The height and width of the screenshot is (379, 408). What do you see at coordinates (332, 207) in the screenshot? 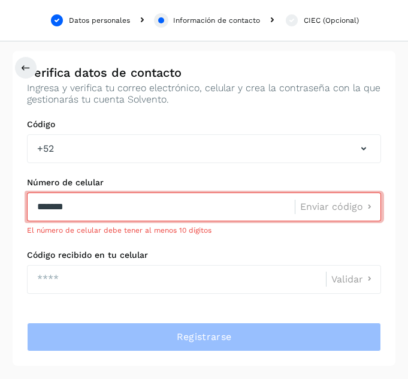
I see `span: Enviar código` at bounding box center [332, 207].